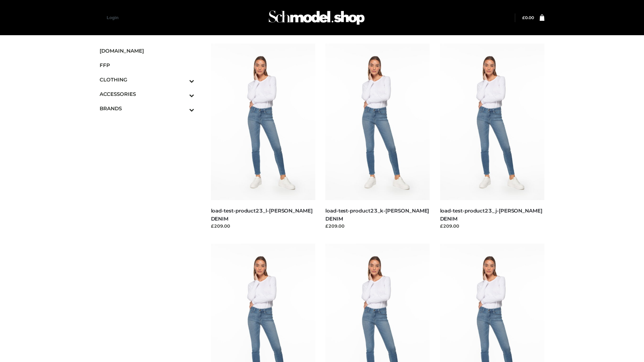 This screenshot has width=644, height=362. What do you see at coordinates (317, 18) in the screenshot?
I see `a: Schmodel Admin 964` at bounding box center [317, 18].